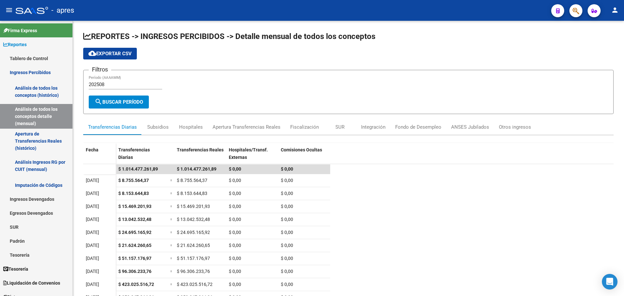 This screenshot has height=296, width=624. Describe the element at coordinates (252, 157) in the screenshot. I see `datatable-header-cell: Hospitales/Transf. Externas` at that location.